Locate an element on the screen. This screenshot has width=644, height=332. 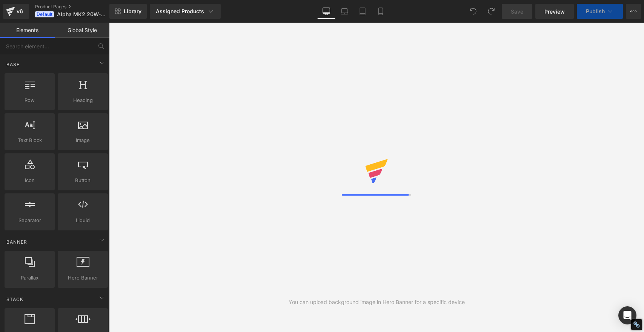
span: Publish is located at coordinates (596, 12).